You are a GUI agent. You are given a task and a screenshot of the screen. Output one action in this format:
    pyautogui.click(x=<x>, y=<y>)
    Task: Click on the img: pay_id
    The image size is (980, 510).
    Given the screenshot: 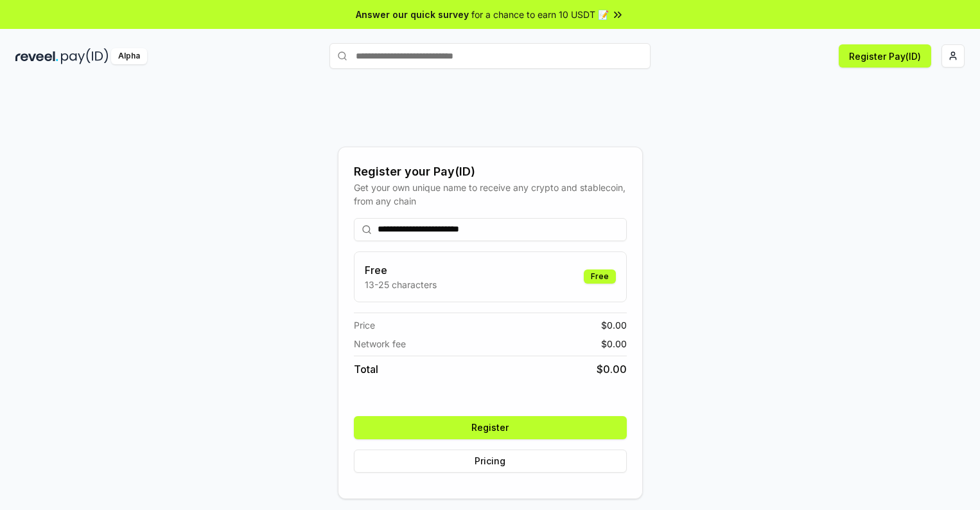 What is the action you would take?
    pyautogui.click(x=85, y=55)
    